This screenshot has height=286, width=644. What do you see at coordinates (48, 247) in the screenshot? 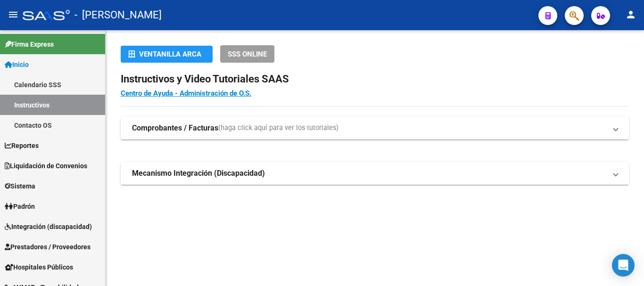
I see `span: Prestadores / Proveedores` at bounding box center [48, 247].